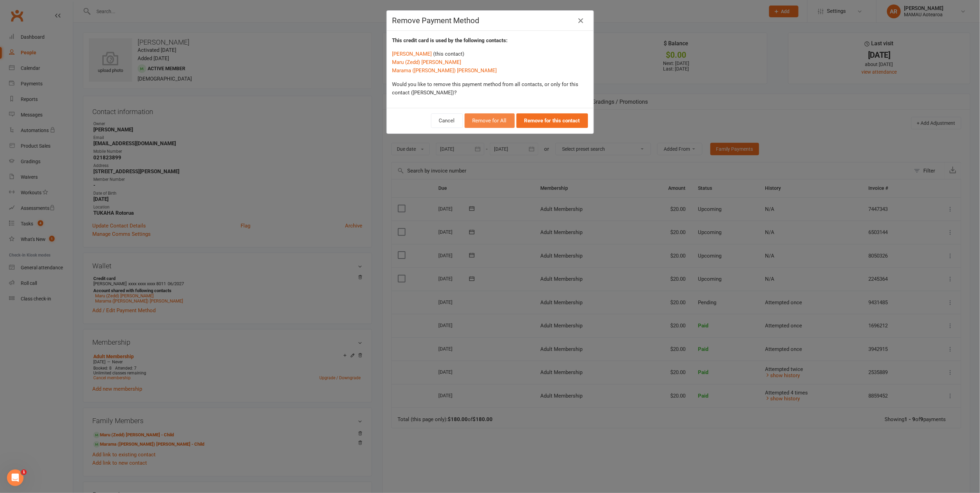 The height and width of the screenshot is (493, 980). What do you see at coordinates (552, 120) in the screenshot?
I see `strong: Remove for this contact` at bounding box center [552, 120].